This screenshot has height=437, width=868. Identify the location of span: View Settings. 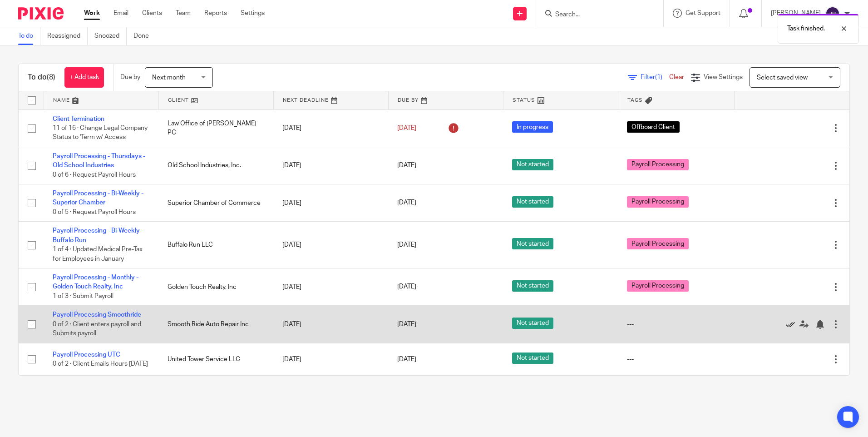
(723, 77).